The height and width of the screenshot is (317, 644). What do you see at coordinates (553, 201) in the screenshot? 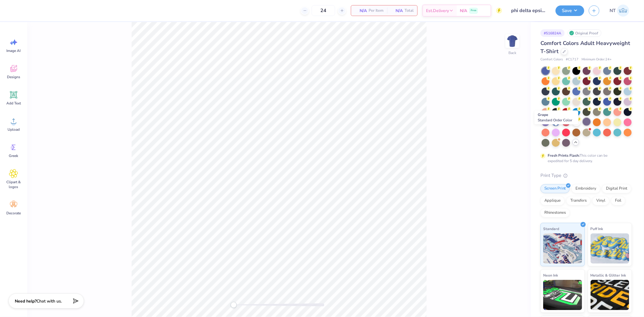
I see `div: Applique` at bounding box center [553, 201].